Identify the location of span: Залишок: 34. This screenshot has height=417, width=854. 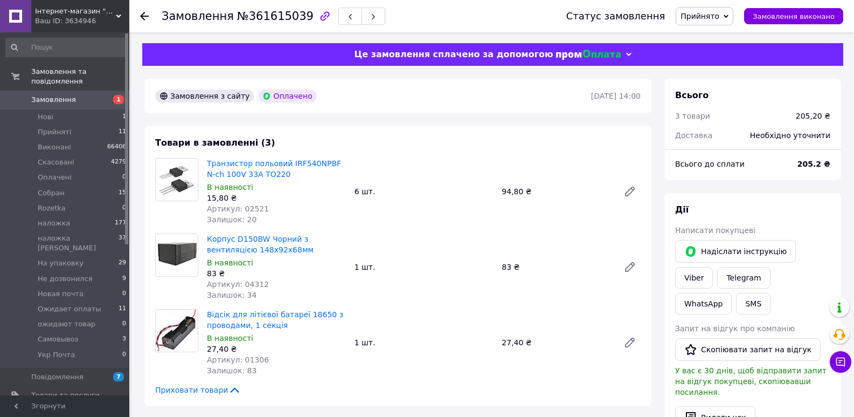
(232, 295).